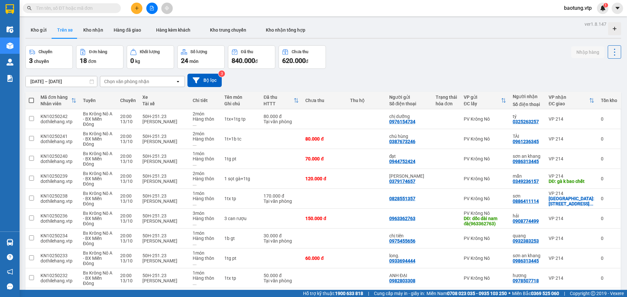 This screenshot has height=297, width=627. Describe the element at coordinates (595, 24) in the screenshot. I see `div: ver 1.8.147` at that location.